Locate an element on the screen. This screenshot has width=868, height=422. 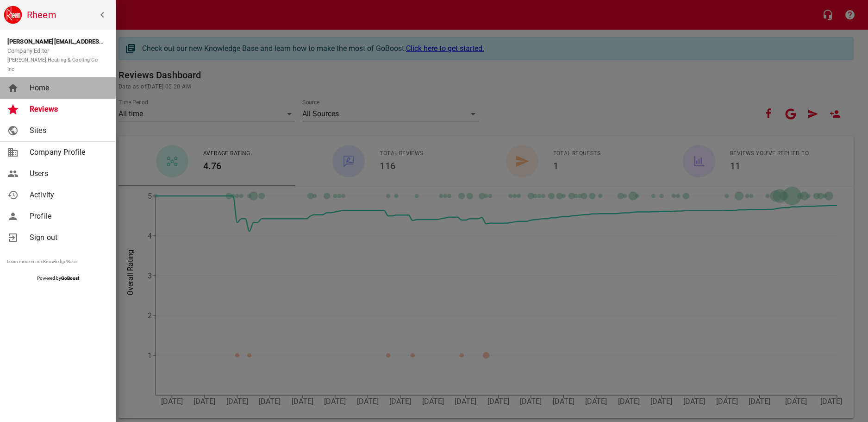
h6: Rheem is located at coordinates (70, 15).